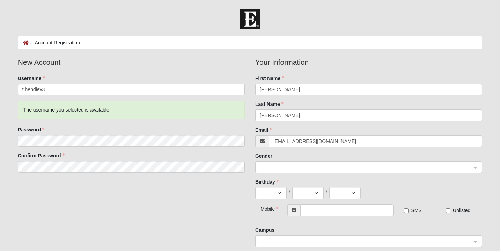  I want to click on label: Username, so click(31, 78).